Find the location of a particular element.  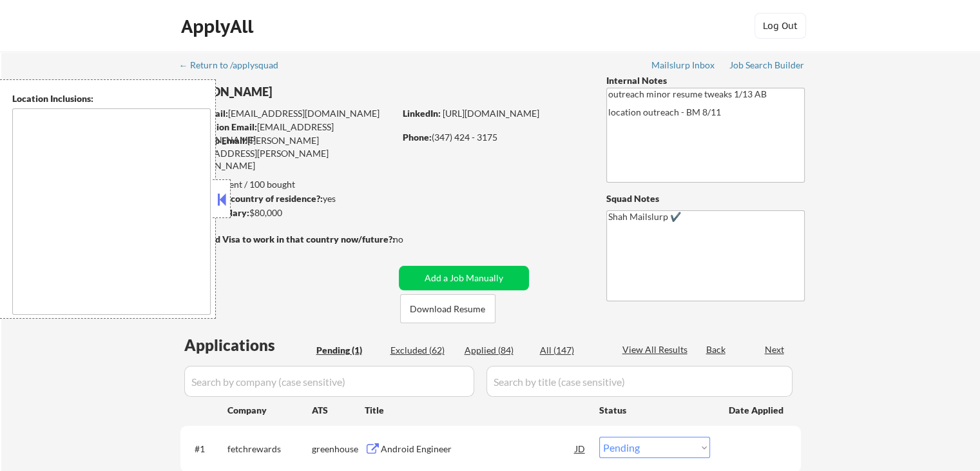

div: Back is located at coordinates (717, 350).